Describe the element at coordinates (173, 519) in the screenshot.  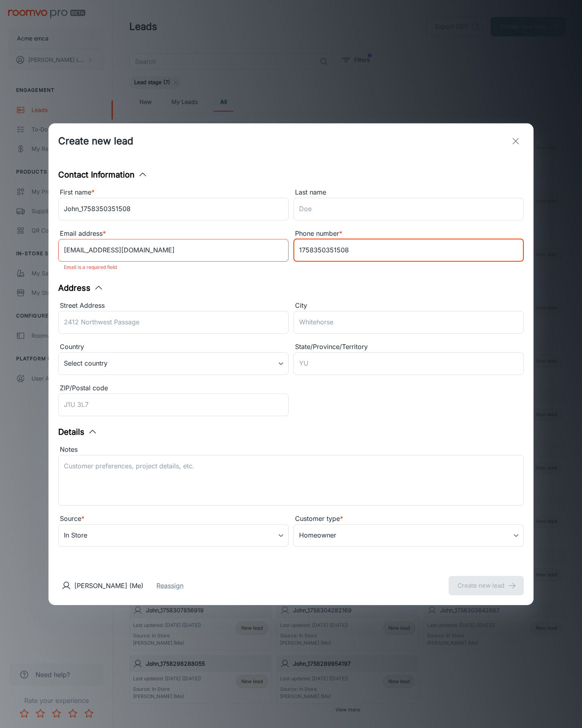
I see `div: Source` at that location.